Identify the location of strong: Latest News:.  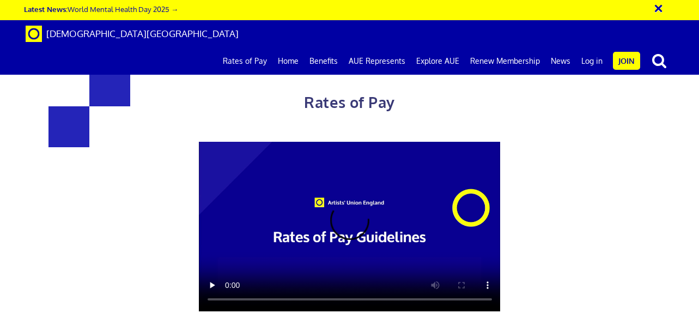
(46, 9).